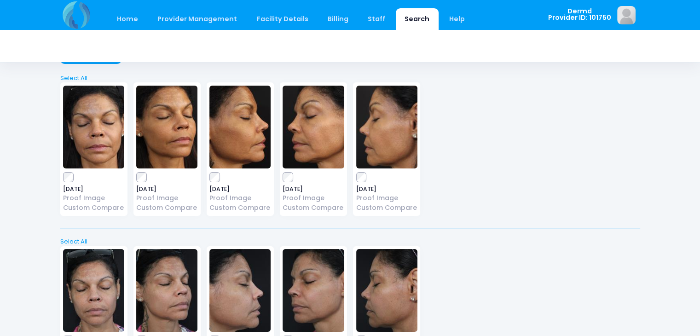  I want to click on a: Facility Details, so click(282, 19).